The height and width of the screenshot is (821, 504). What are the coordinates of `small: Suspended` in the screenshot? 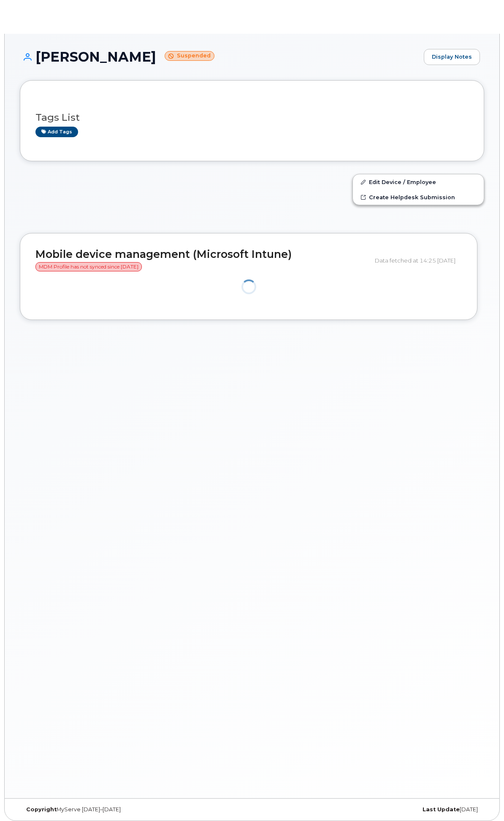 It's located at (189, 56).